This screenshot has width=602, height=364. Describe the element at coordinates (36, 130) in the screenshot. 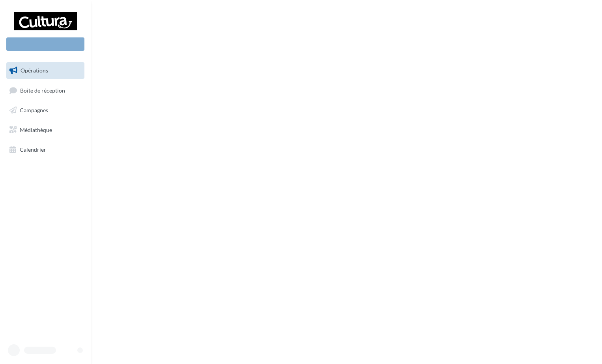

I see `span: Médiathèque` at that location.